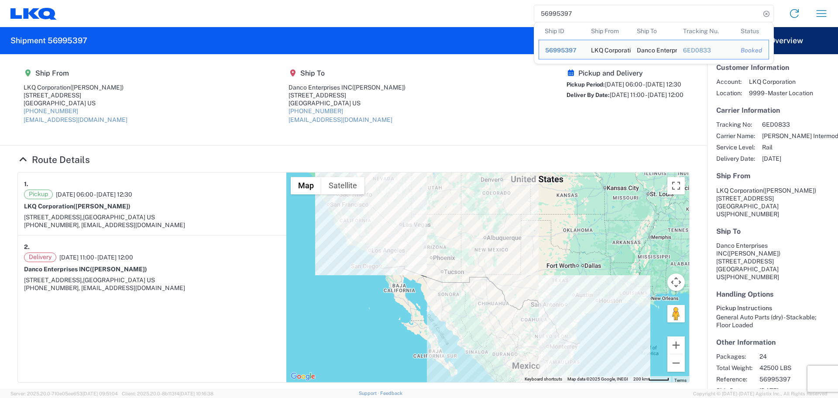 The height and width of the screenshot is (398, 838). Describe the element at coordinates (588, 95) in the screenshot. I see `span: Deliver By Date:` at that location.